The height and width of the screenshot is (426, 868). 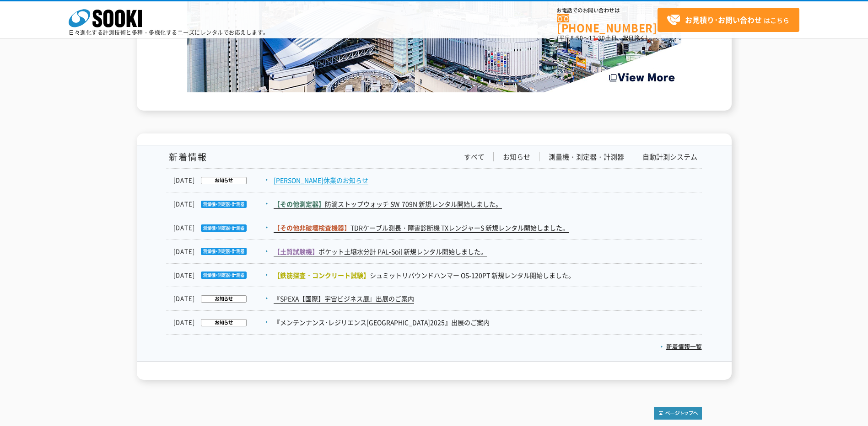 I want to click on a: Create the Future, so click(x=434, y=87).